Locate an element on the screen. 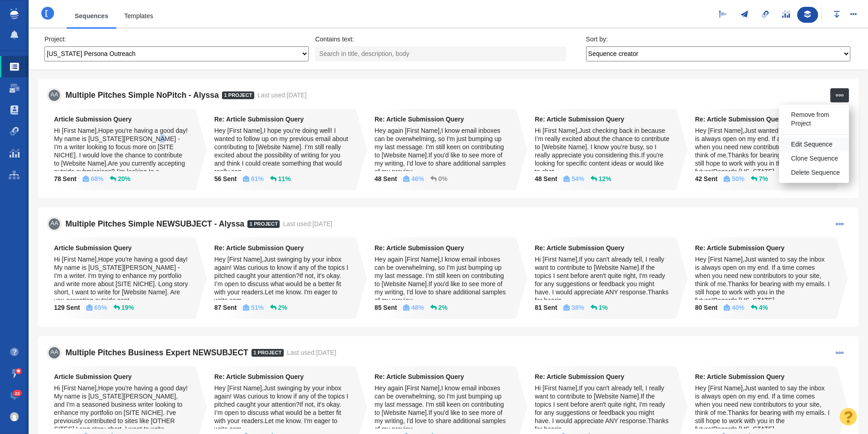  a: Edit Sequence is located at coordinates (814, 144).